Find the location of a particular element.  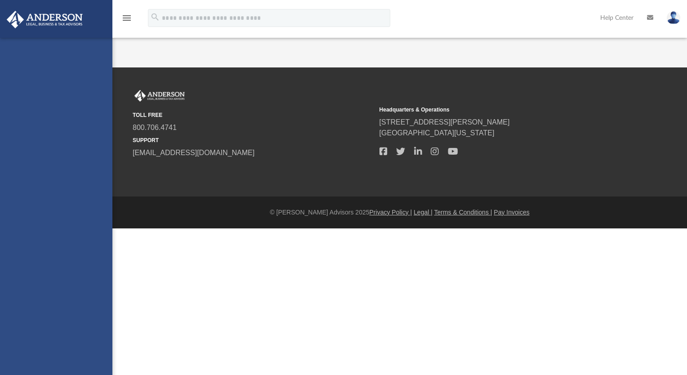

a: Pay Invoices is located at coordinates (511, 212).